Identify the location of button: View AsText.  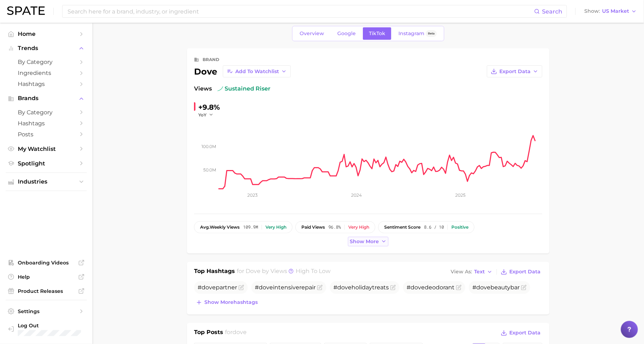
(471, 272).